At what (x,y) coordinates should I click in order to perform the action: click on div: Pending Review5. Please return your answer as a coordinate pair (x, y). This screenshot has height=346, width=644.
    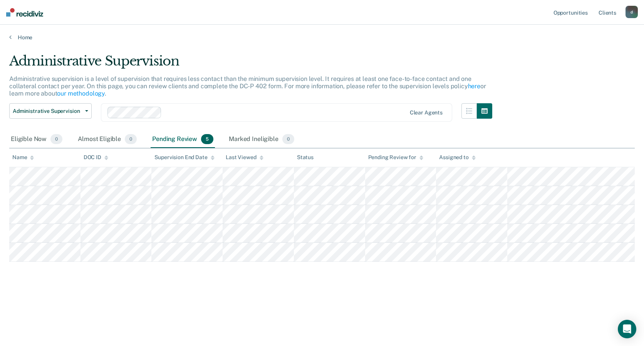
    Looking at the image, I should click on (182, 140).